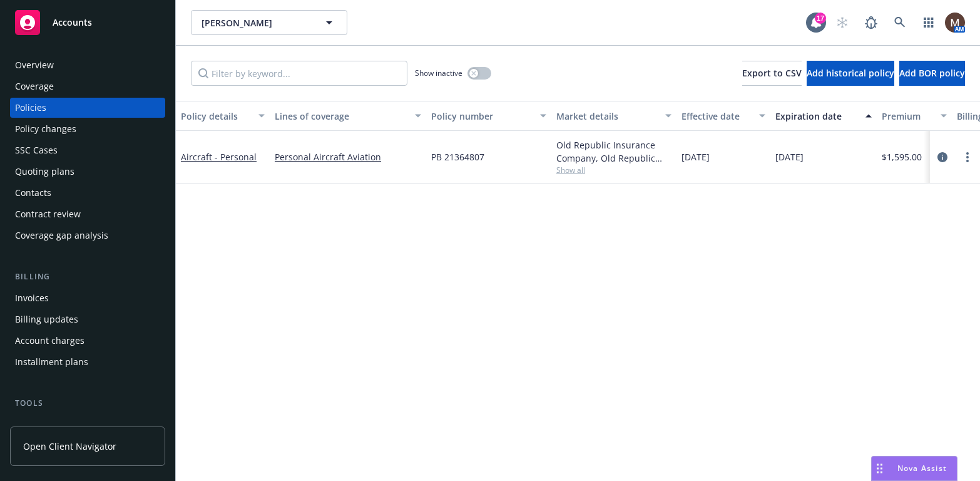 The image size is (980, 481). Describe the element at coordinates (88, 214) in the screenshot. I see `a: Contract review` at that location.